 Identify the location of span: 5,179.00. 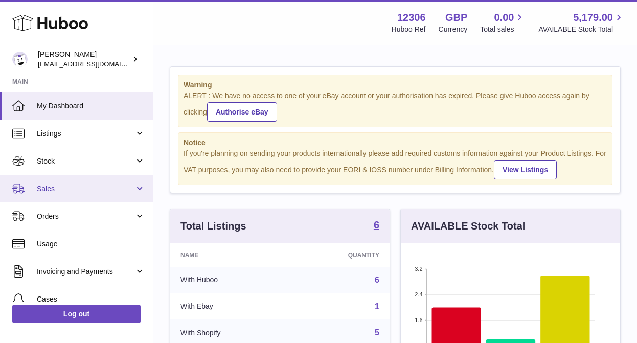
(593, 17).